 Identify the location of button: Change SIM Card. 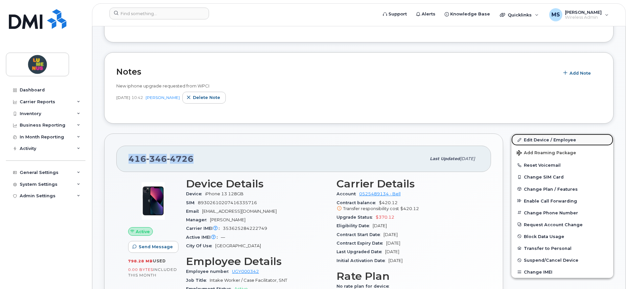
(562, 177).